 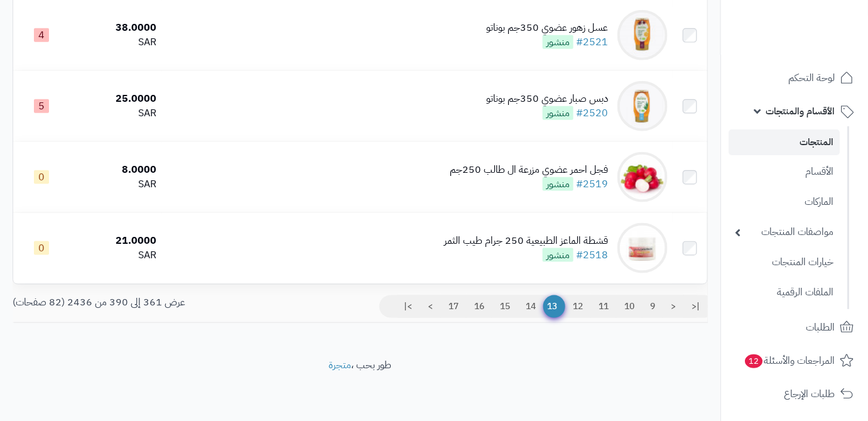 I want to click on span: المراجعات والأسئلة, so click(x=788, y=360).